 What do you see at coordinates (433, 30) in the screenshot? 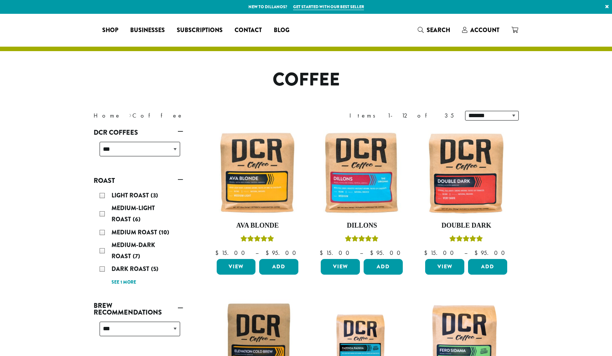
I see `a: Search` at bounding box center [433, 30].